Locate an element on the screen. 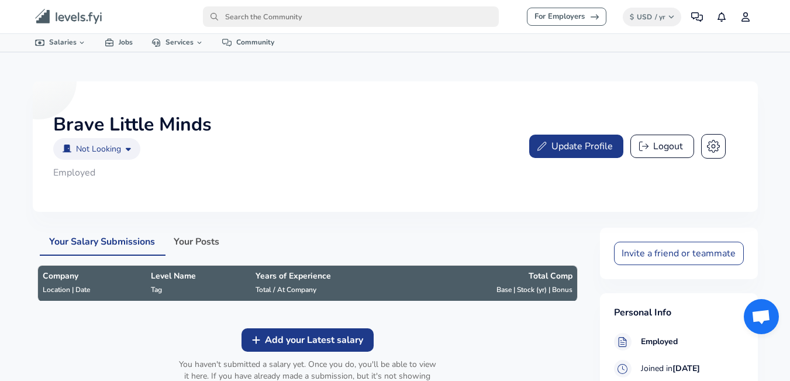  button: Invite a friend or teammate is located at coordinates (679, 253).